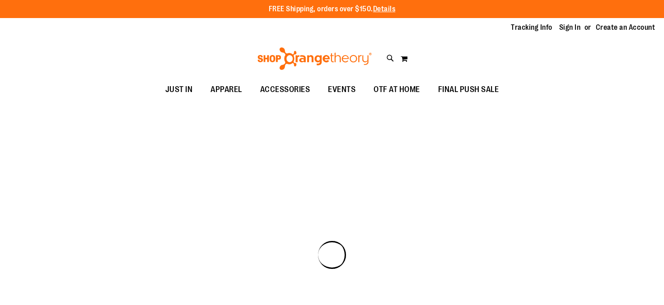 This screenshot has height=305, width=664. Describe the element at coordinates (179, 89) in the screenshot. I see `span: JUST IN` at that location.